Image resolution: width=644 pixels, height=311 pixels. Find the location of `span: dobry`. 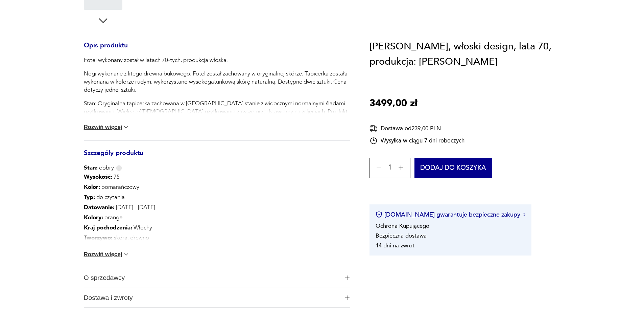

span: dobry is located at coordinates (99, 168).